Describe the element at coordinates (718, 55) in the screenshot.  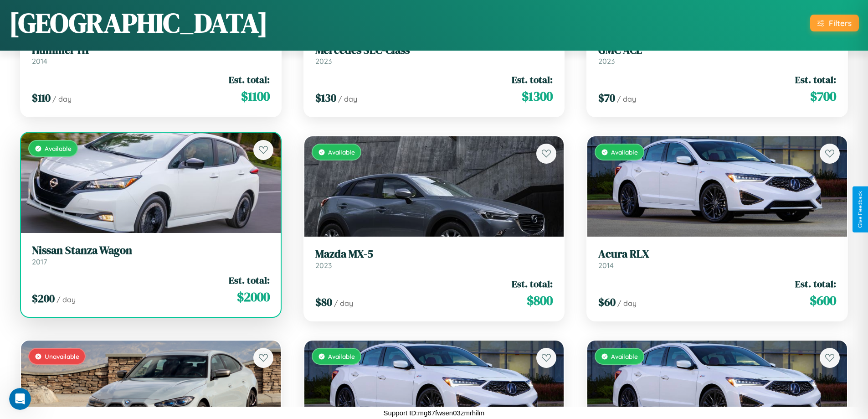
I see `a: GMC ACL2023` at that location.